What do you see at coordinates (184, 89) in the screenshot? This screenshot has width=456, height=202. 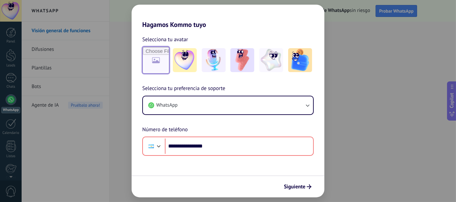 I see `span: Selecciona tu preferencia de soporte` at bounding box center [184, 89].